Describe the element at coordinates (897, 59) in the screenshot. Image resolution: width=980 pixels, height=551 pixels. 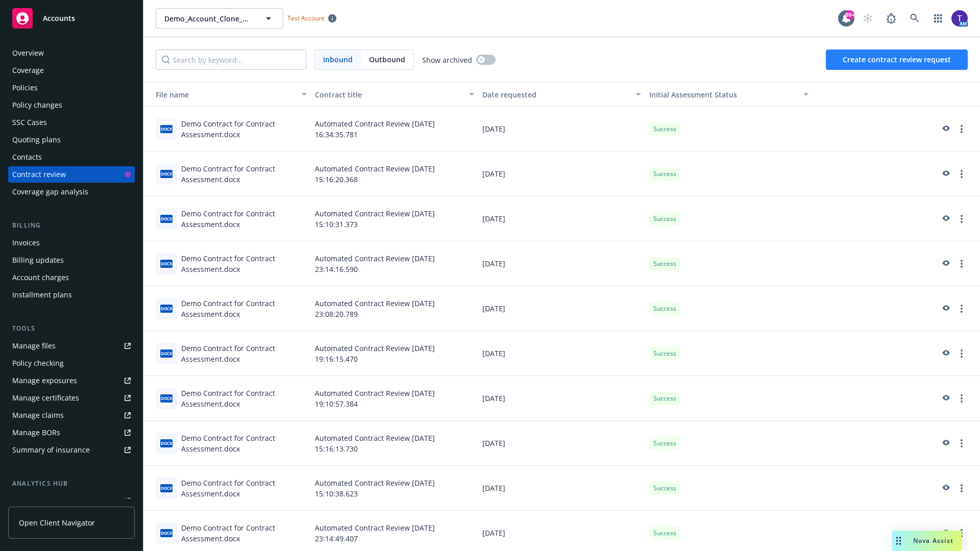
I see `button: Create contract review request` at that location.